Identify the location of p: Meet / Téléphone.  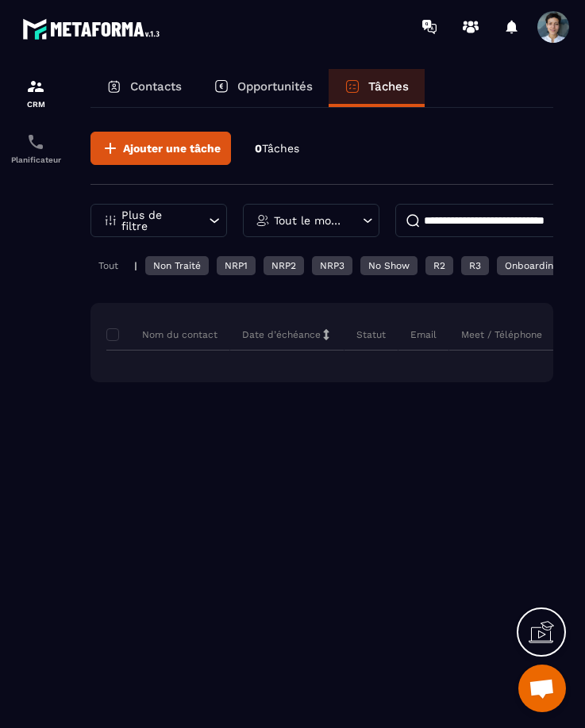
(501, 335).